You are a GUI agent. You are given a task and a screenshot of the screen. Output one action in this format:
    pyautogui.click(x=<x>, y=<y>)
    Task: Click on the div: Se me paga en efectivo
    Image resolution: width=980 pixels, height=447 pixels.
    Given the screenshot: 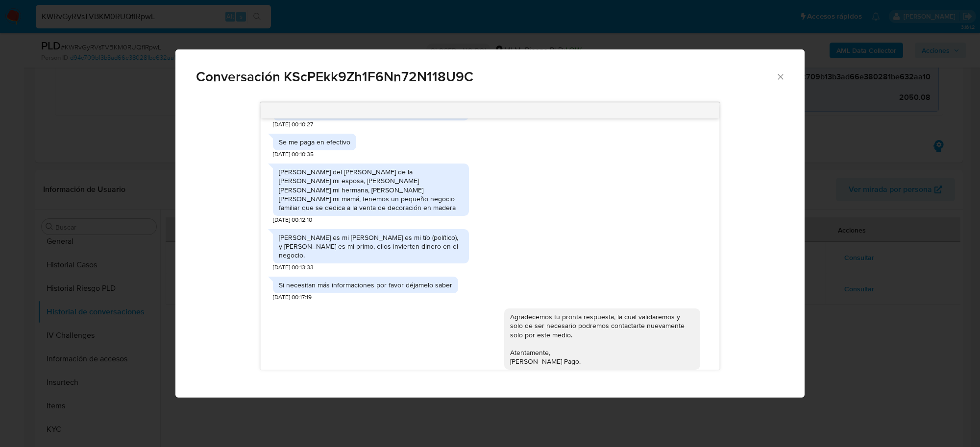 What is the action you would take?
    pyautogui.click(x=315, y=142)
    